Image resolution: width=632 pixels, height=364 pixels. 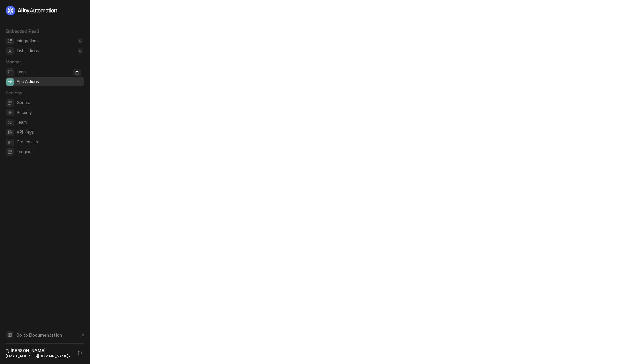 I want to click on span: icon-app-actions, so click(x=10, y=82).